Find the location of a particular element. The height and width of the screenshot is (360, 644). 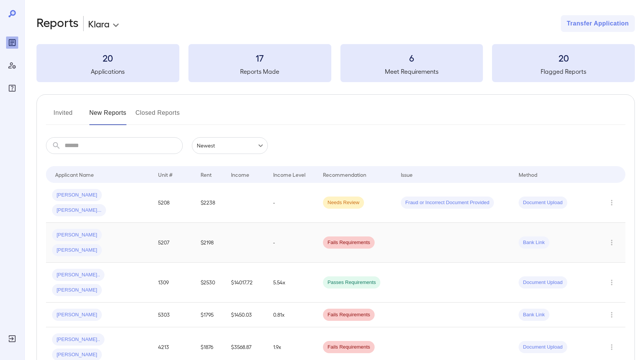

td: 1309 is located at coordinates (173, 282).